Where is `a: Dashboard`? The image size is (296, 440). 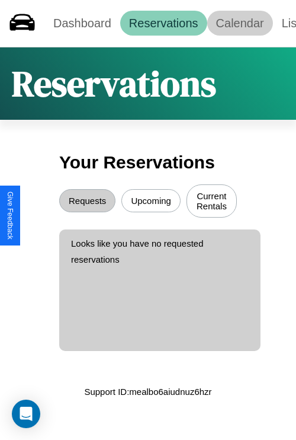 a: Dashboard is located at coordinates (82, 23).